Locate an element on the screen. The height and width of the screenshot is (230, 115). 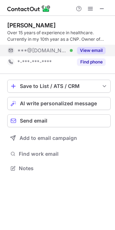
img: ContactOut v5.3.10 is located at coordinates (29, 9).